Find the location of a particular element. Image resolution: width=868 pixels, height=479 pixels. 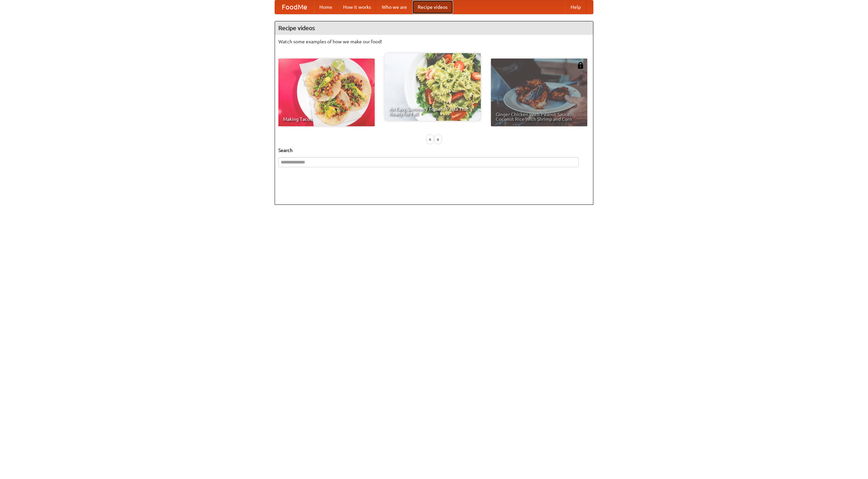

a: How it works is located at coordinates (357, 7).